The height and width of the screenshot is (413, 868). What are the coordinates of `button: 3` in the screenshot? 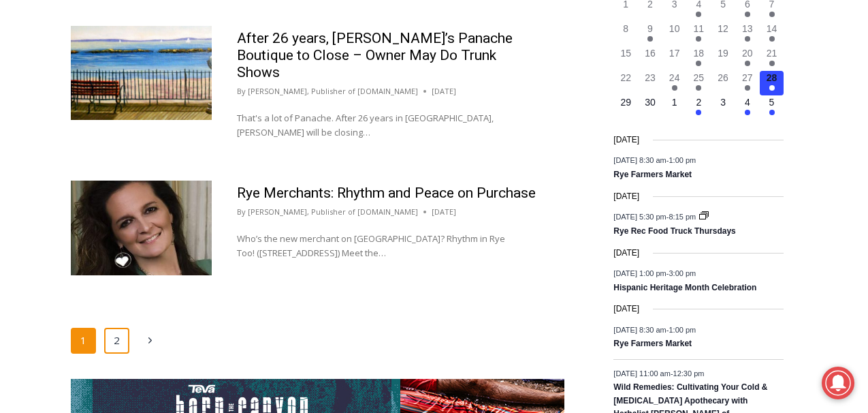 It's located at (723, 107).